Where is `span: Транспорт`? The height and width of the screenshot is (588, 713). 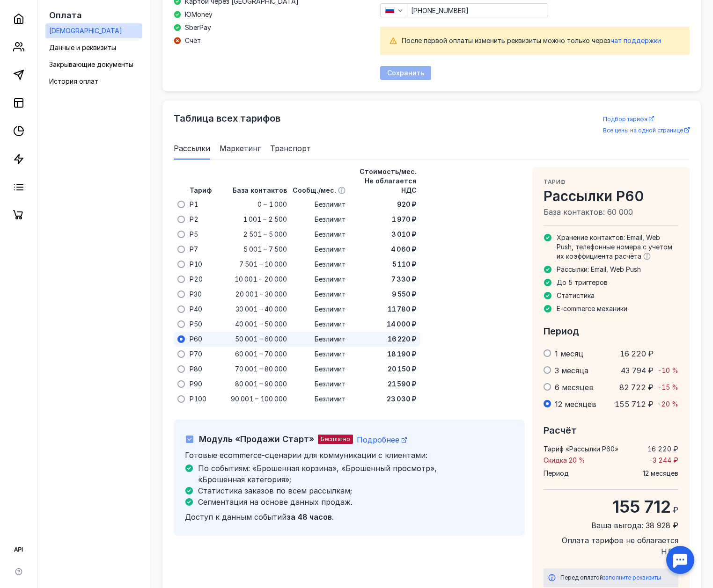 span: Транспорт is located at coordinates (290, 148).